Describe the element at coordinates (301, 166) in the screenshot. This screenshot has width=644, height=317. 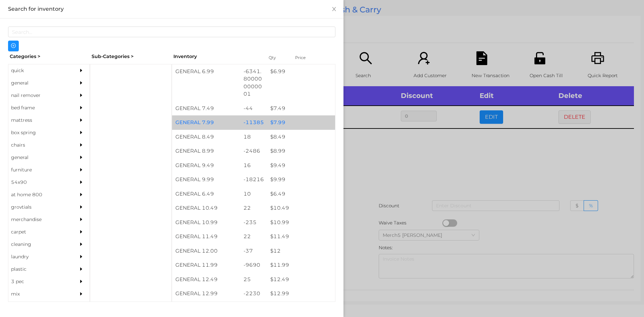
I see `div: $ 9.49` at that location.